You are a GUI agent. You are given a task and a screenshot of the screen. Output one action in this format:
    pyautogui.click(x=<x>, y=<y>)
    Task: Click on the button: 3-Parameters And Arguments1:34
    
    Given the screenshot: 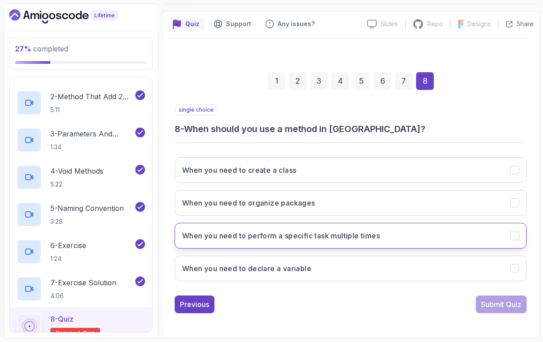 What is the action you would take?
    pyautogui.click(x=81, y=140)
    